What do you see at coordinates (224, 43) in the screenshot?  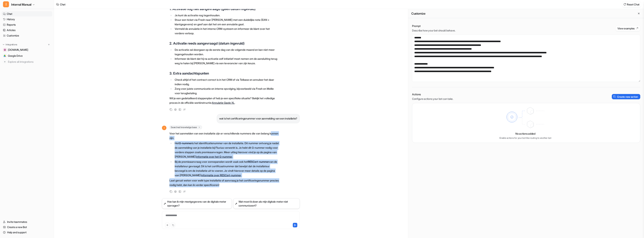 I see `h3: 2. Activatie reeds aangevraagd (datum ingevuld)` at bounding box center [224, 43].